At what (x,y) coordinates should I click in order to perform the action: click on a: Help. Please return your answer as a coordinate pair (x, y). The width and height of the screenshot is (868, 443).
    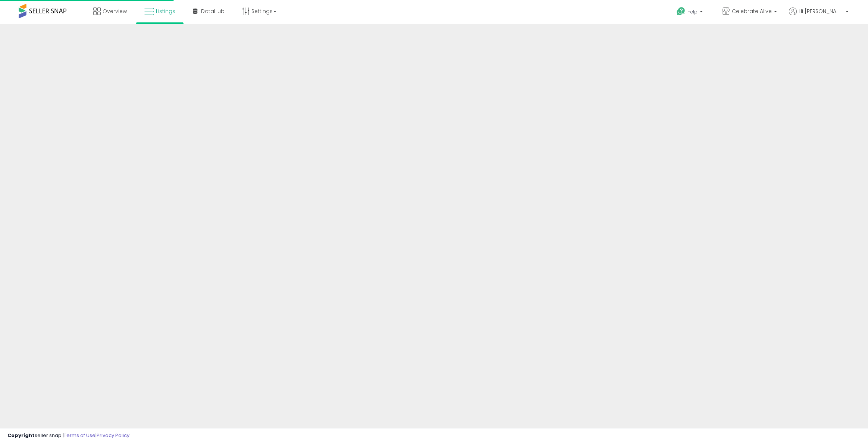
    Looking at the image, I should click on (690, 13).